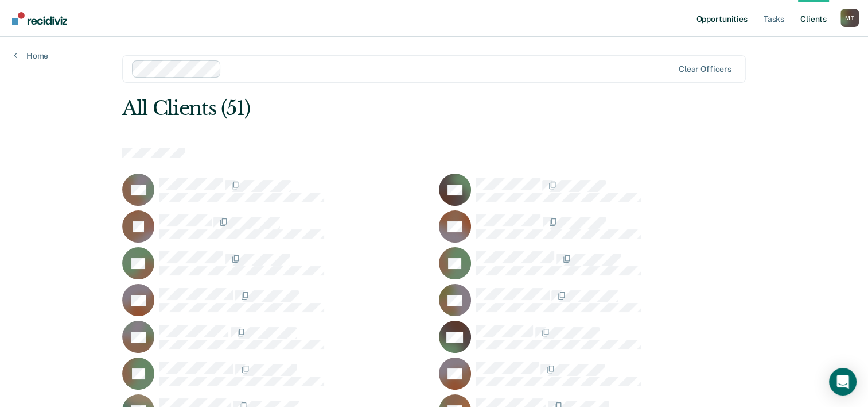 The image size is (868, 407). What do you see at coordinates (39, 18) in the screenshot?
I see `img: Recidiviz` at bounding box center [39, 18].